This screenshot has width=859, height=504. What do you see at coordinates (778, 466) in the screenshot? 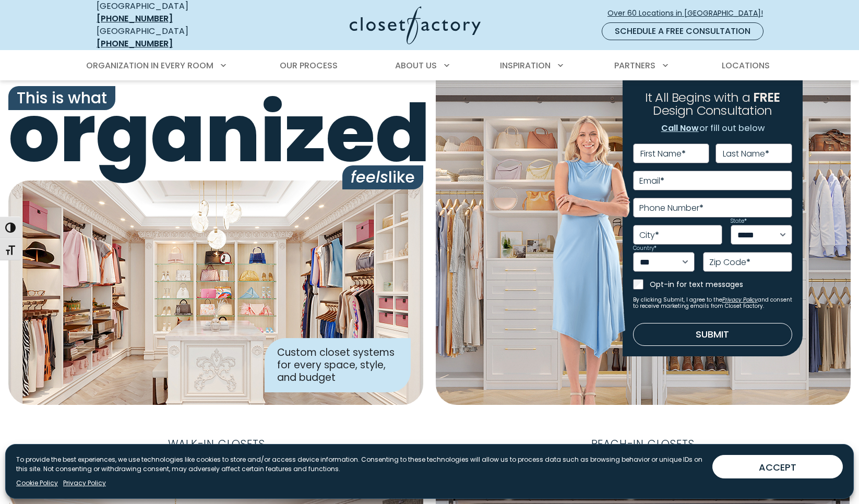
I see `button: ACCEPT` at bounding box center [778, 466].